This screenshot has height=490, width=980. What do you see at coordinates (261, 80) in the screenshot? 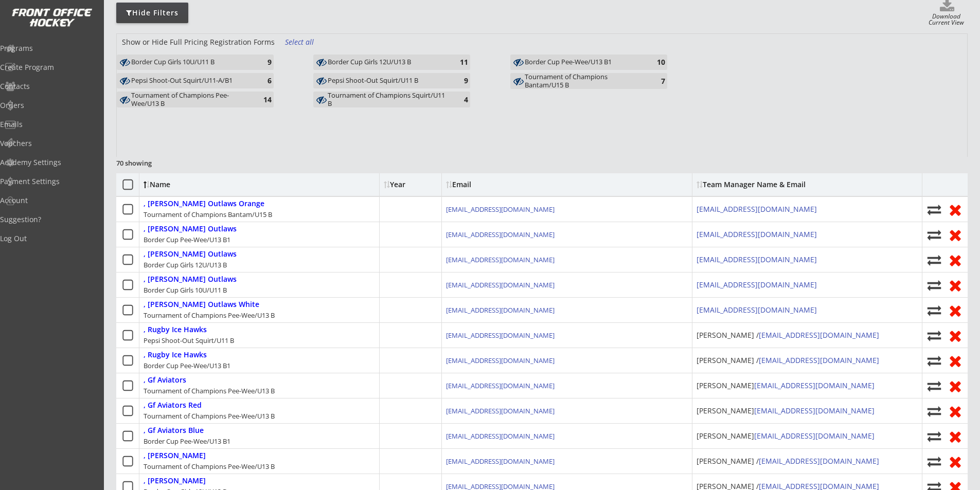
I see `div: 6` at bounding box center [261, 80].